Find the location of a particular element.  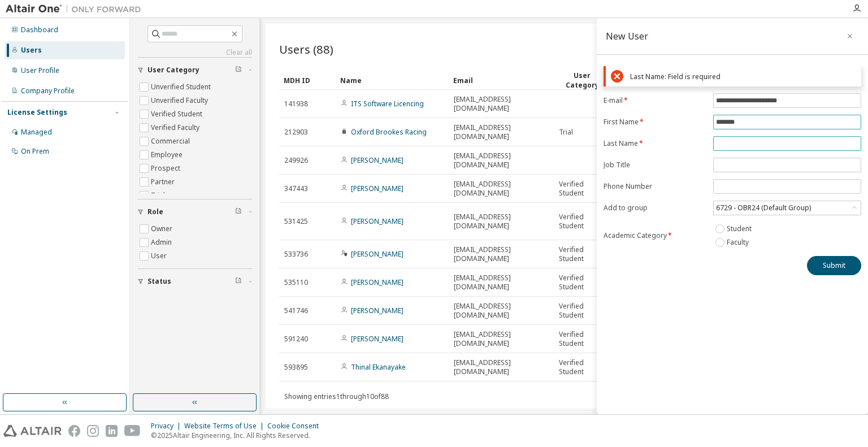

label: Academic Category is located at coordinates (655, 236).